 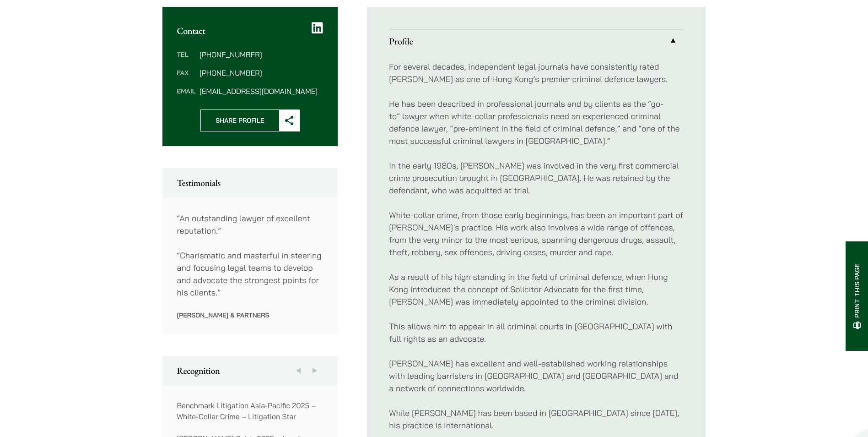 I want to click on p: Benchmark Litigation Asia-Pacific 2025 – White-Collar Crime – Litigation Star, so click(x=250, y=411).